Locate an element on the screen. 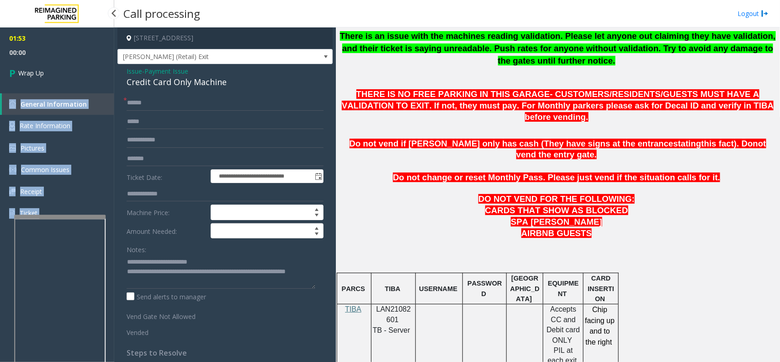 This screenshot has width=780, height=362. span: PARCS is located at coordinates (353, 288).